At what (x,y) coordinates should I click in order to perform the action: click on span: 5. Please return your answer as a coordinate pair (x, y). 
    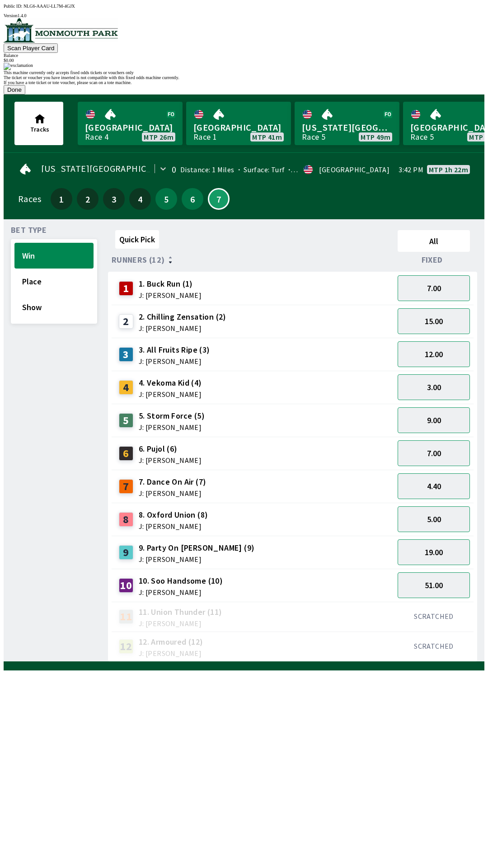
    Looking at the image, I should click on (166, 199).